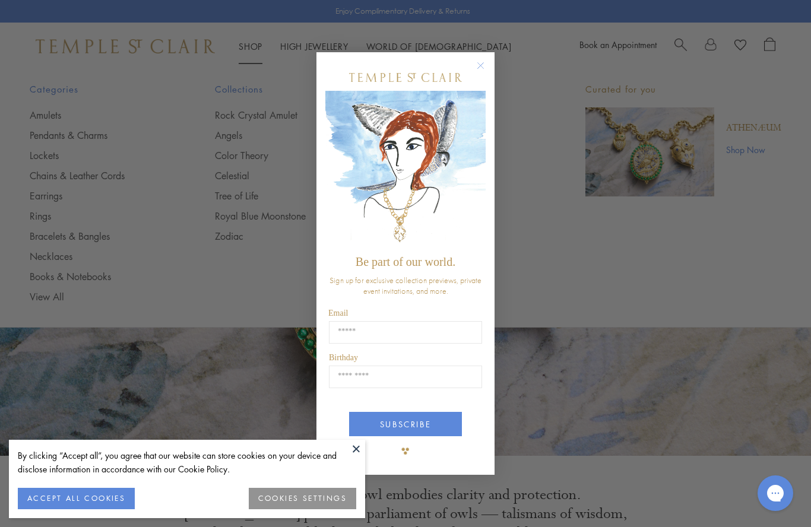 Image resolution: width=811 pixels, height=527 pixels. What do you see at coordinates (338, 313) in the screenshot?
I see `span: Email` at bounding box center [338, 313].